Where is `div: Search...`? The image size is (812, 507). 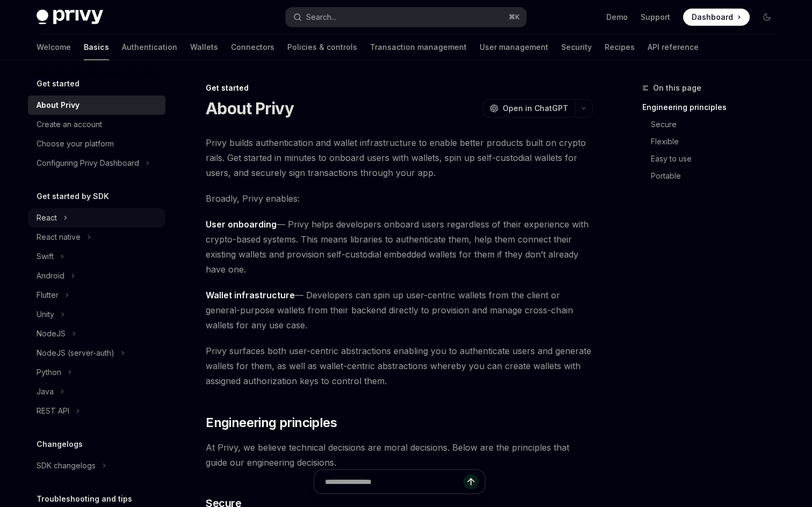
div: Search... is located at coordinates (321, 17).